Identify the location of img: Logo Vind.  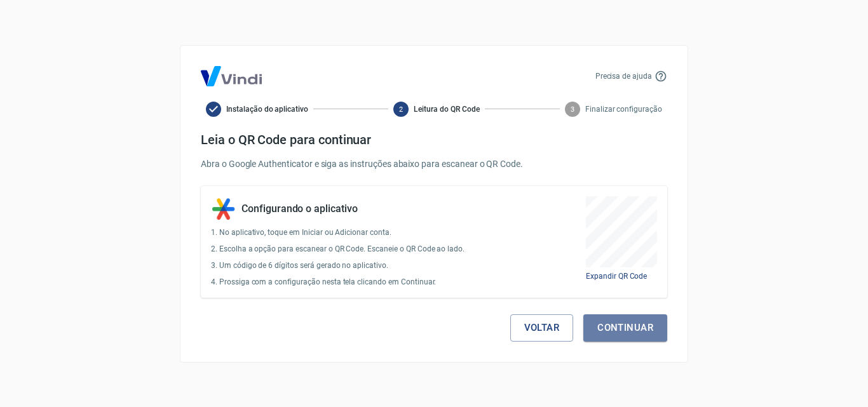
(231, 76).